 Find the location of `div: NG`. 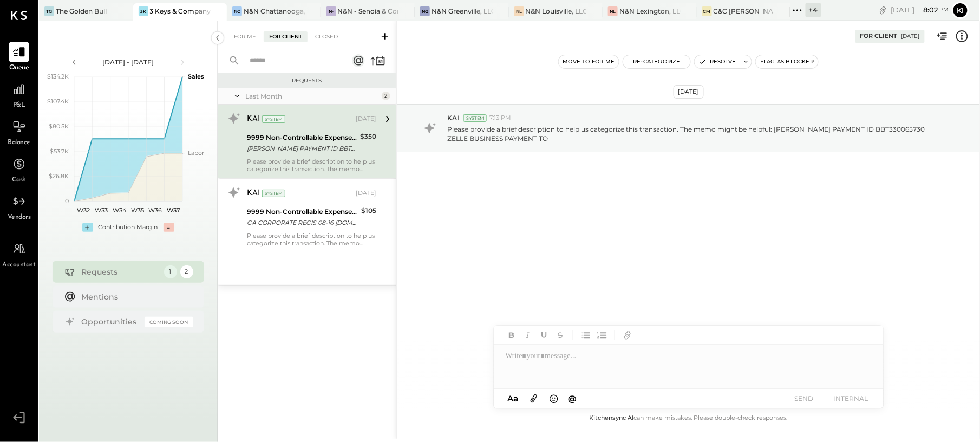

div: NG is located at coordinates (425, 11).